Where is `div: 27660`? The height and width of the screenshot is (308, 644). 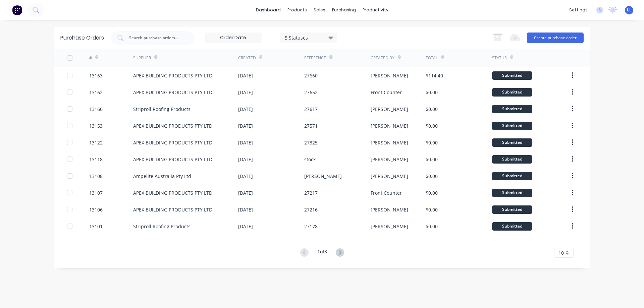
div: 27660 is located at coordinates (311, 75).